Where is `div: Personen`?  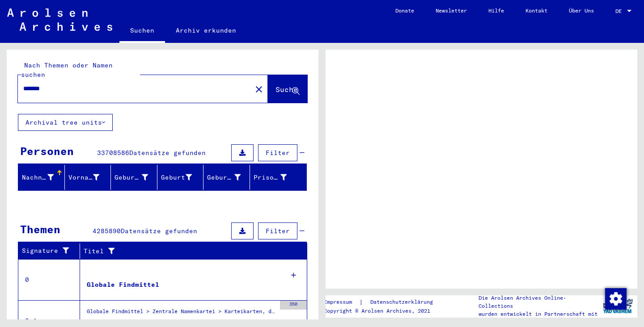 div: Personen is located at coordinates (47, 151).